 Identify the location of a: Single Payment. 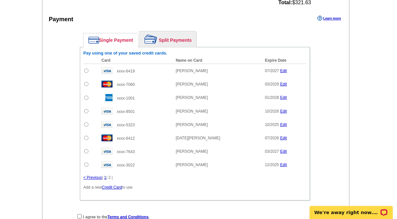
(111, 40).